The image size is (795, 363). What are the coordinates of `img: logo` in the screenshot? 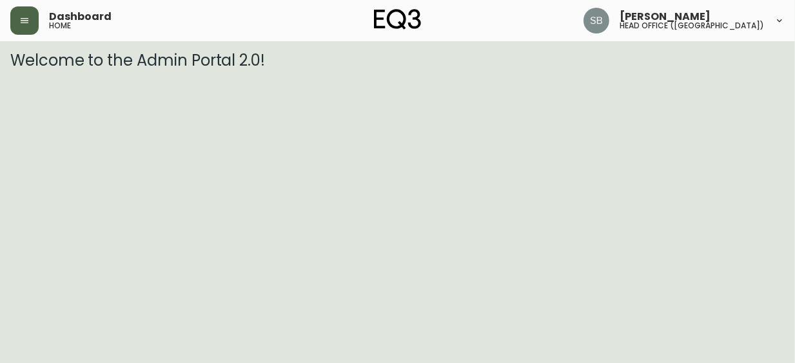 It's located at (398, 19).